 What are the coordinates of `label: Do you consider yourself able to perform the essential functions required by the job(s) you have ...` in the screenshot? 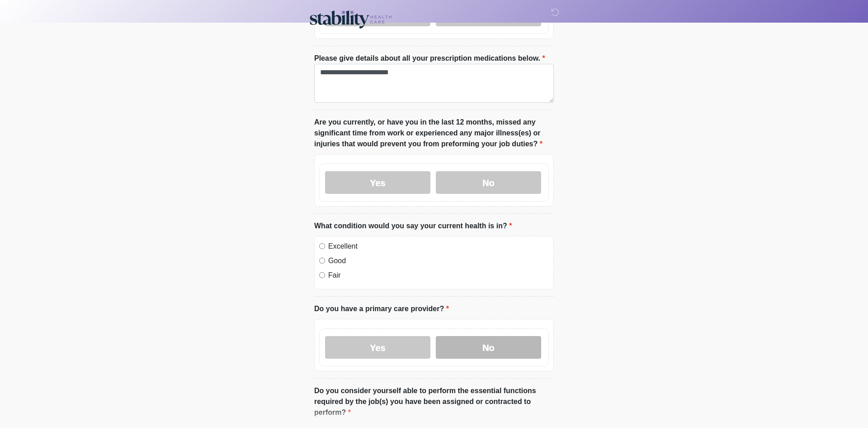 It's located at (434, 402).